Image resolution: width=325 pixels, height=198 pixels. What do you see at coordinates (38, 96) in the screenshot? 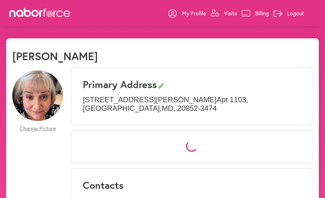
I see `img: wHix7bAiSRqNN2BcUph0` at bounding box center [38, 96].